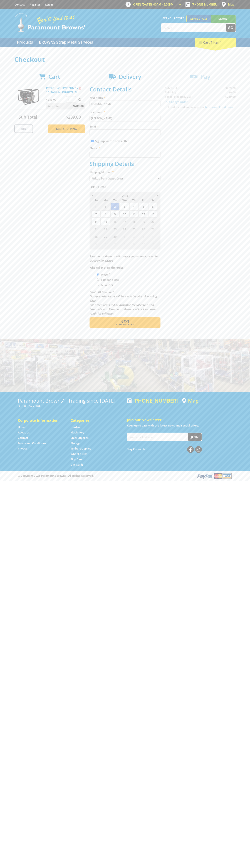 This screenshot has height=868, width=250. What do you see at coordinates (28, 117) in the screenshot?
I see `span: Sub Total` at bounding box center [28, 117].